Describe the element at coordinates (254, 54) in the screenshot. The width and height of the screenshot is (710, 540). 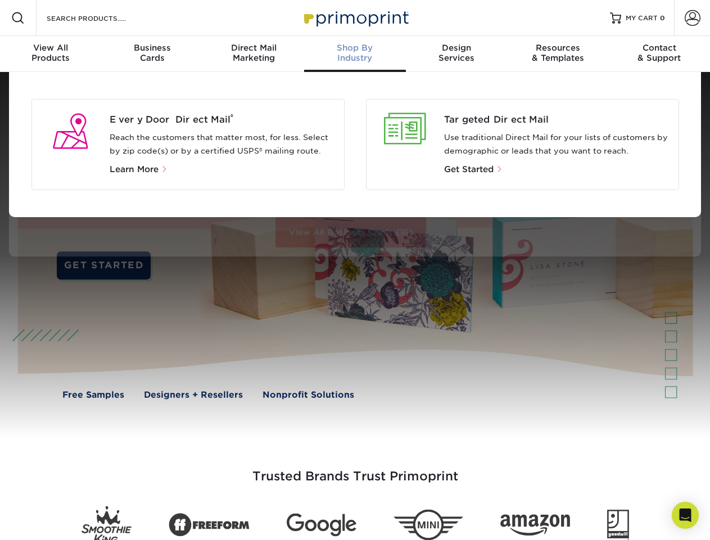
I see `a: Direct MailMarketing` at that location.